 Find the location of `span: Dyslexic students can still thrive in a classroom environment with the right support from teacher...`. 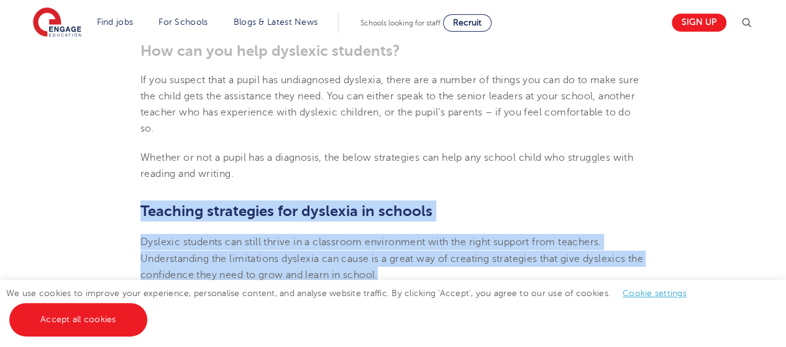

span: Dyslexic students can still thrive in a classroom environment with the right support from teacher... is located at coordinates (392, 259).